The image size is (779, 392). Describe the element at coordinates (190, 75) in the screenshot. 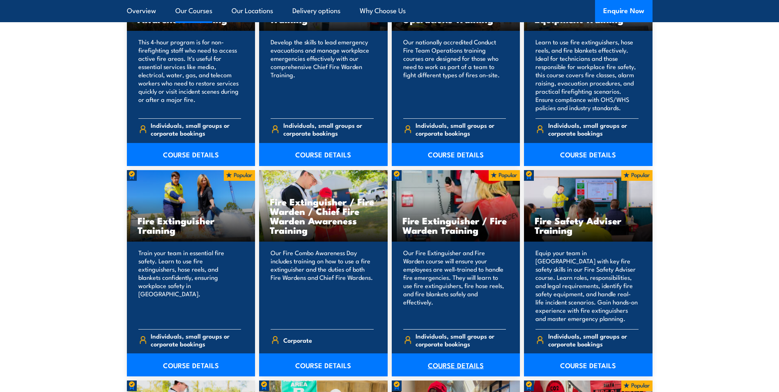

I see `p: This 4-hour program is for non-firefighting staff who need to access active fire areas. It's usef...` at that location.